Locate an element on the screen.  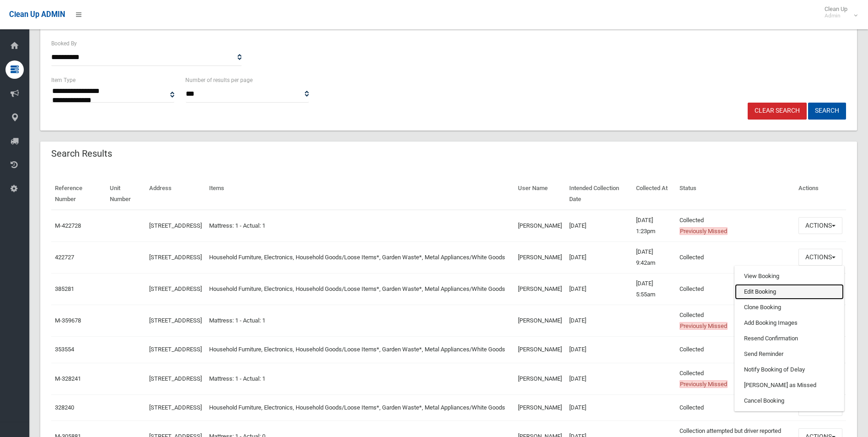
a: 353554 is located at coordinates (64, 349).